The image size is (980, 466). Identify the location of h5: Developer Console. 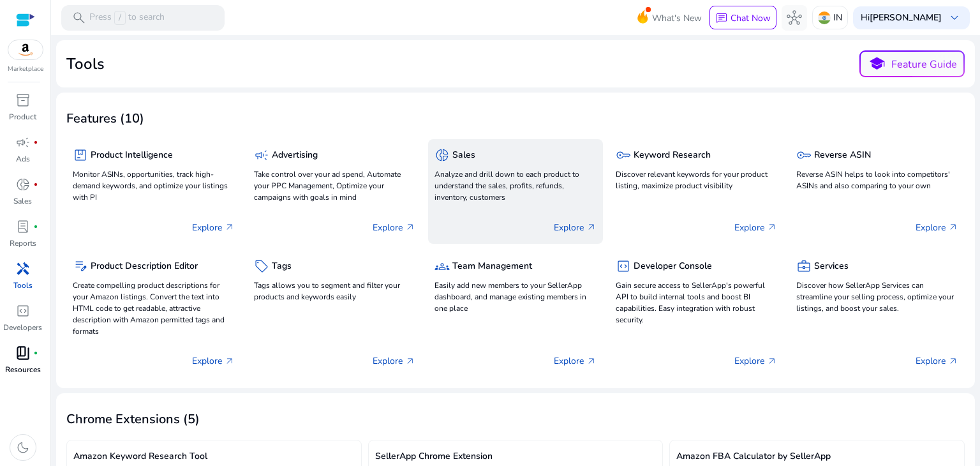
(673, 266).